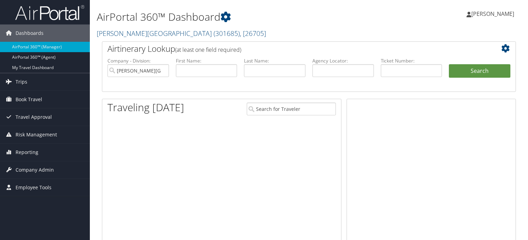 The width and height of the screenshot is (528, 240). What do you see at coordinates (35, 170) in the screenshot?
I see `span: Company Admin` at bounding box center [35, 170].